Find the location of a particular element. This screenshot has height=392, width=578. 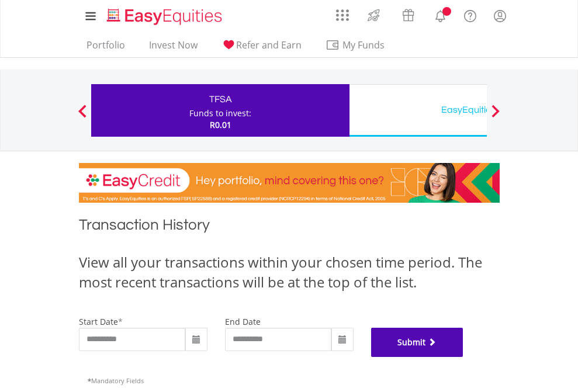

a: My Profile is located at coordinates (499, 15).